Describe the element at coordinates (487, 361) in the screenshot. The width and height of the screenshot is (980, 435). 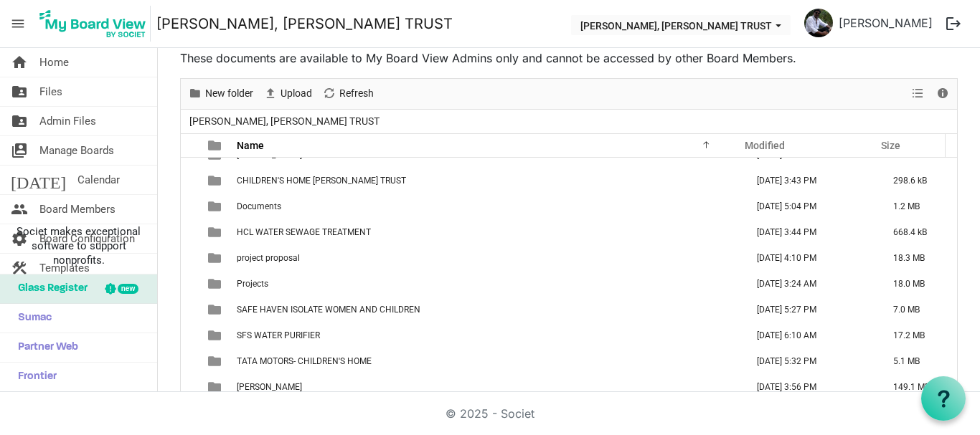
I see `td: TATA MOTORS- CHILDREN'S HOME is template cell column header Name` at that location.